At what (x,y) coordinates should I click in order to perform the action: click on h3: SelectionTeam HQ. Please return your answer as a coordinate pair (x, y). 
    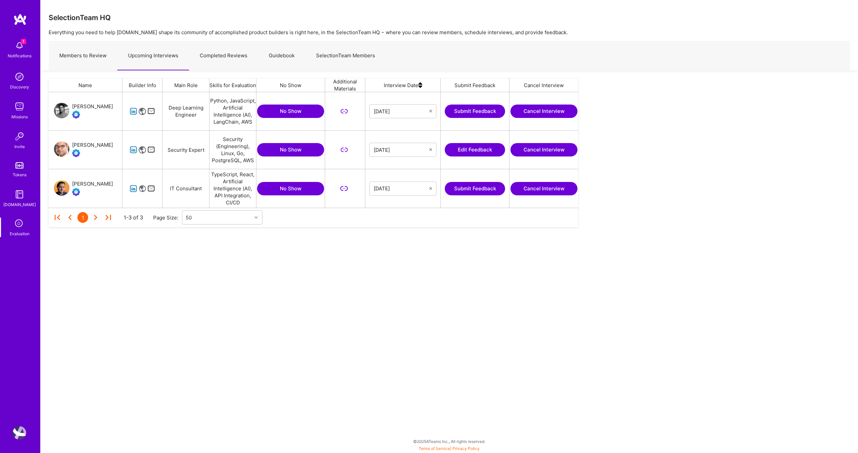
    Looking at the image, I should click on (79, 17).